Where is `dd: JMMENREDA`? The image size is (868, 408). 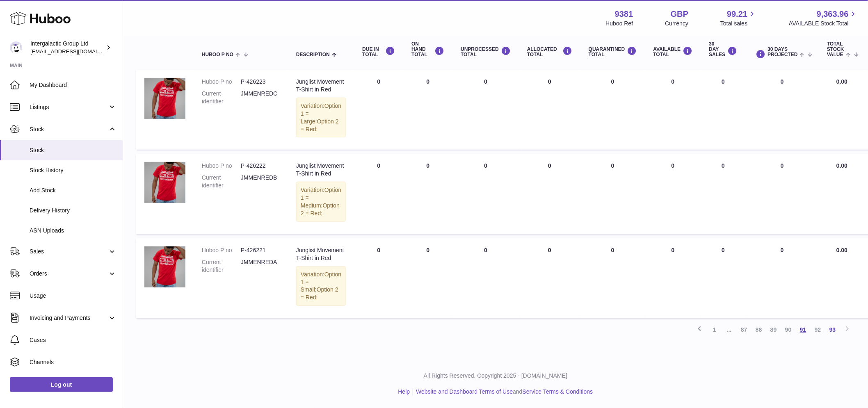 dd: JMMENREDA is located at coordinates (260, 266).